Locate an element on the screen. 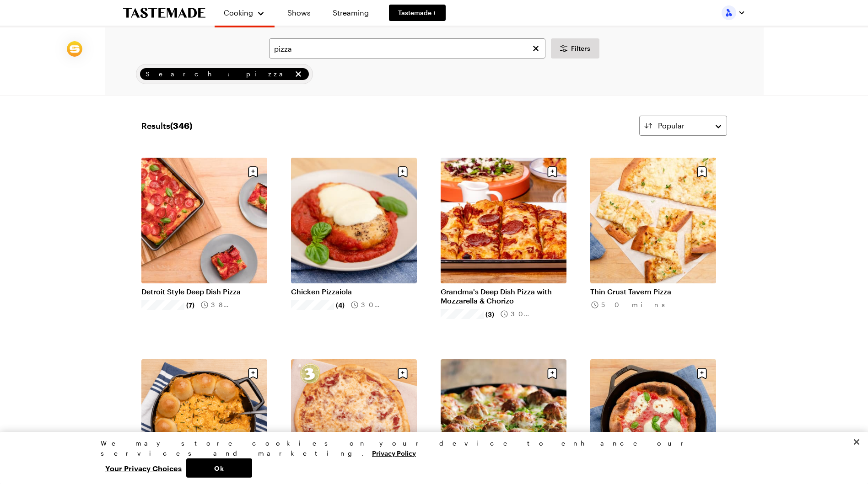 Image resolution: width=868 pixels, height=484 pixels. button: remove Search: pizza is located at coordinates (298, 74).